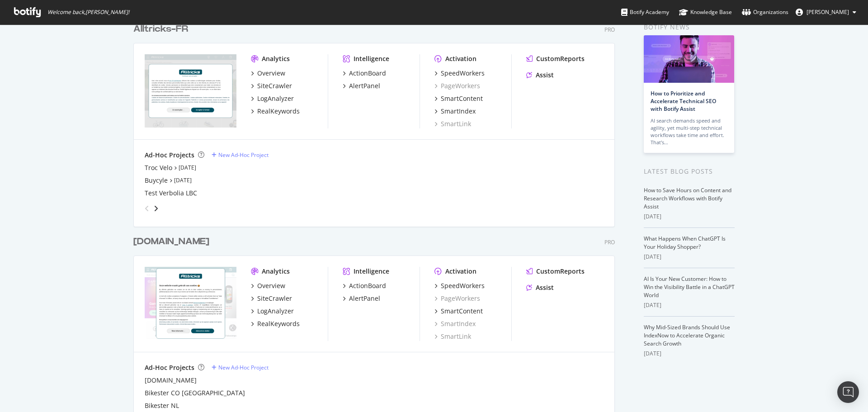  Describe the element at coordinates (272, 99) in the screenshot. I see `a: LogAnalyzer` at that location.